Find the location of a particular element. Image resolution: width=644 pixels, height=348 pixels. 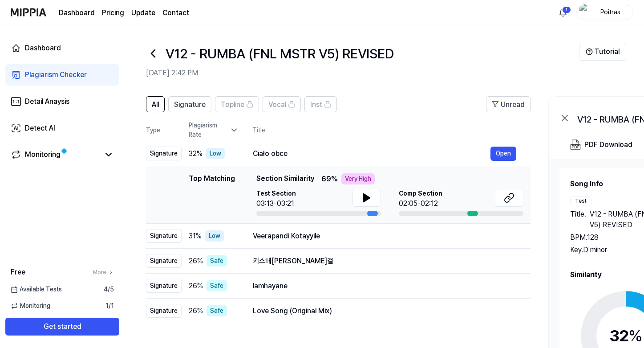

button: PDF Download is located at coordinates (601, 145).